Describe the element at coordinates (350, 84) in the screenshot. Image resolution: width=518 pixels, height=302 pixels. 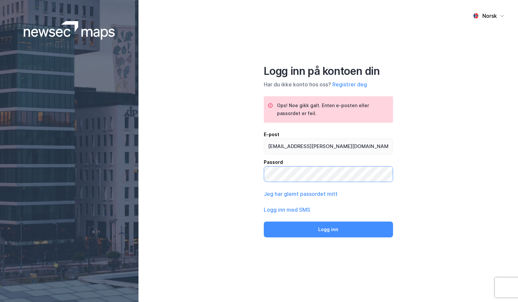
I see `button: Registrer deg` at that location.